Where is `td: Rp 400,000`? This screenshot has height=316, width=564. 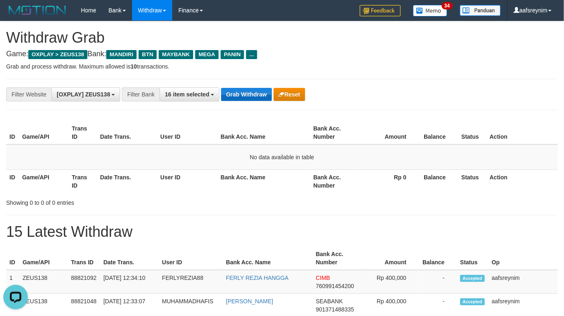
td: Rp 400,000 is located at coordinates (390, 282).